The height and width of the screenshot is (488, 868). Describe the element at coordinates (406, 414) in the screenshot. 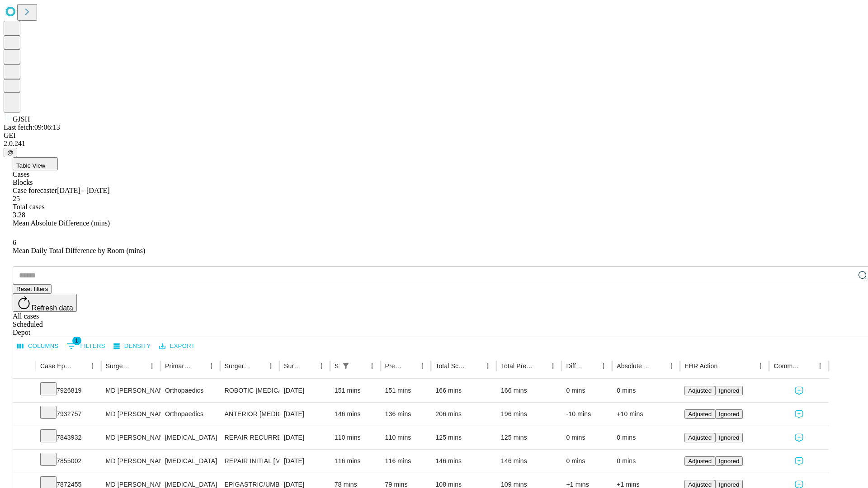

I see `div: 136 mins` at that location.